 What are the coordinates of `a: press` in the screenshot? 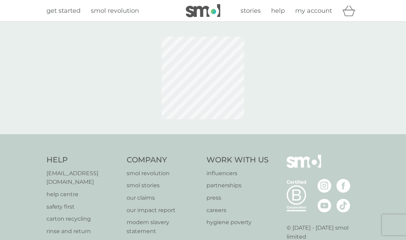 It's located at (238, 198).